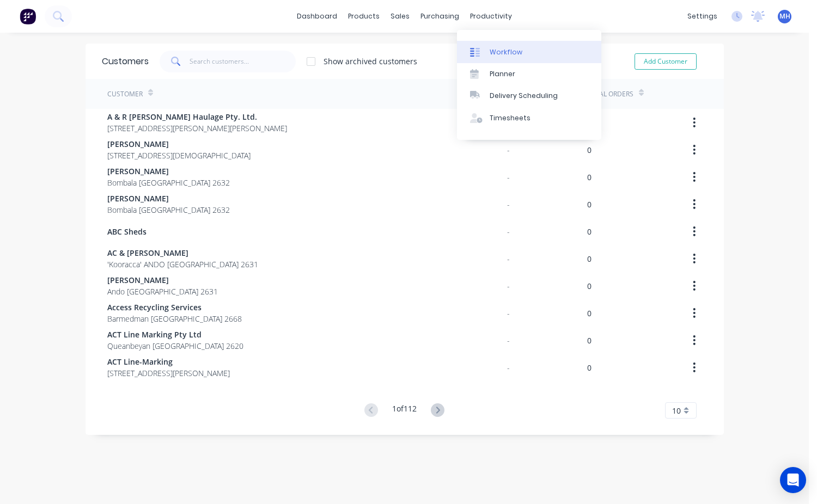 The height and width of the screenshot is (504, 817). I want to click on span: ABC Sheds, so click(127, 232).